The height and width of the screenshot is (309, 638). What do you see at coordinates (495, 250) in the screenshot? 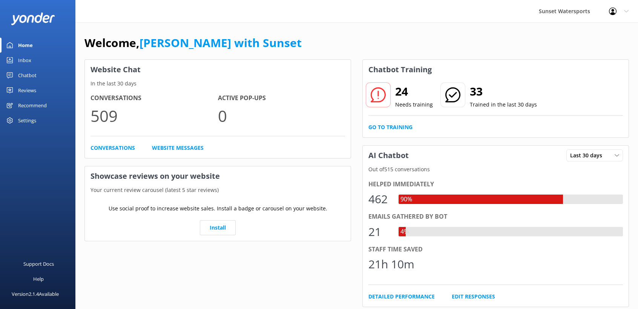
I see `div: Staff time saved` at bounding box center [495, 250].